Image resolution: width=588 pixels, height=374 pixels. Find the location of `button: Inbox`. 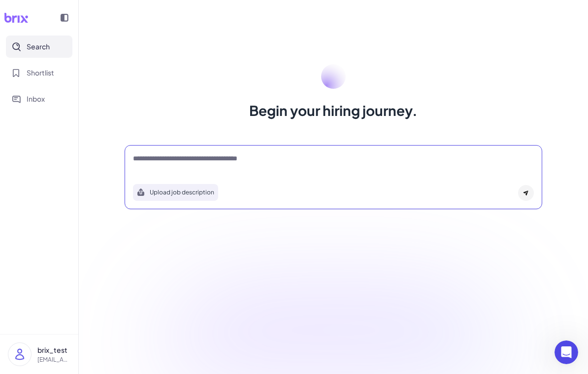

button: Inbox is located at coordinates (39, 99).